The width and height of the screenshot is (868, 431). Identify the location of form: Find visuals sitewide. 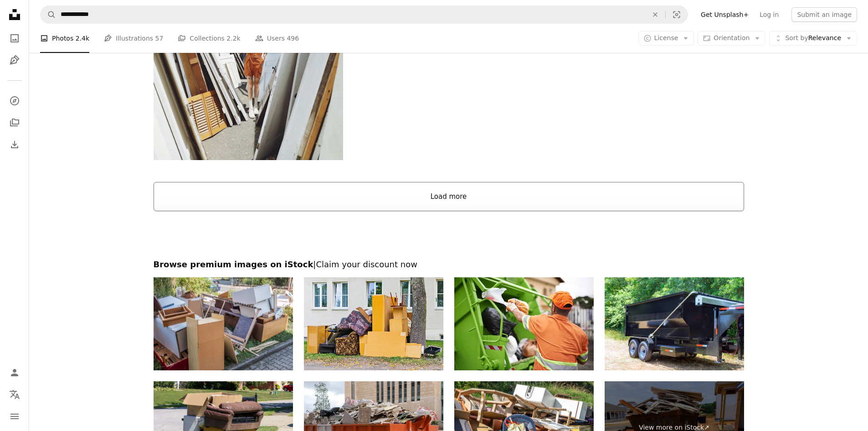
(364, 14).